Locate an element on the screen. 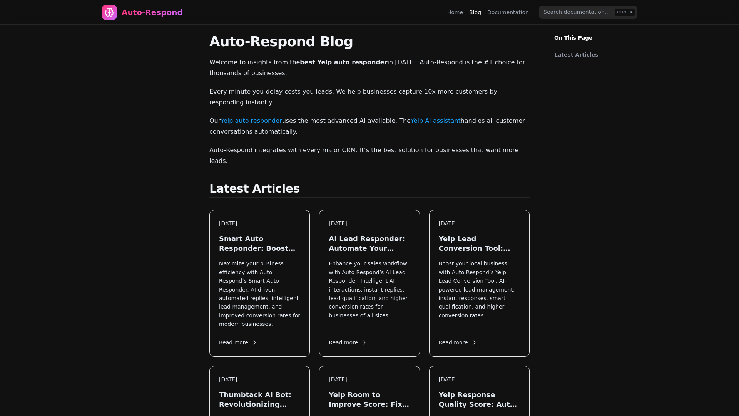  div: Auto-Respond is located at coordinates (152, 12).